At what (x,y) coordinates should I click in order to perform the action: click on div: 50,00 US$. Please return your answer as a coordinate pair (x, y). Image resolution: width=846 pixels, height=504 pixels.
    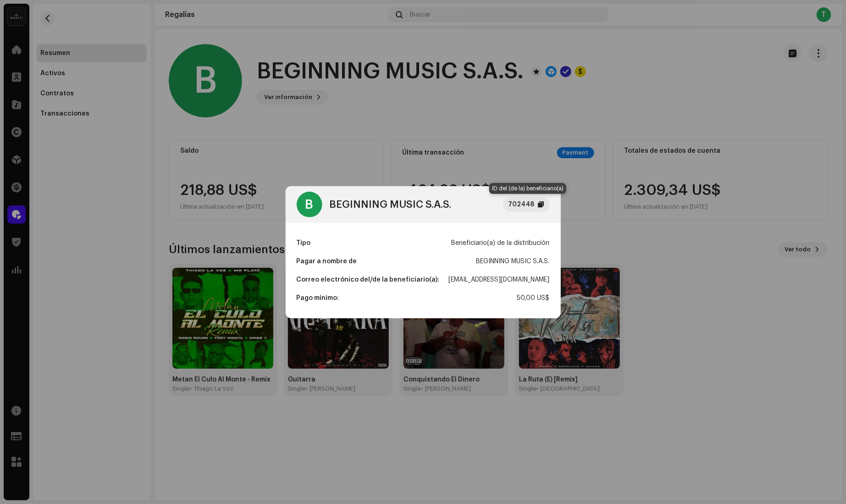
    Looking at the image, I should click on (534, 298).